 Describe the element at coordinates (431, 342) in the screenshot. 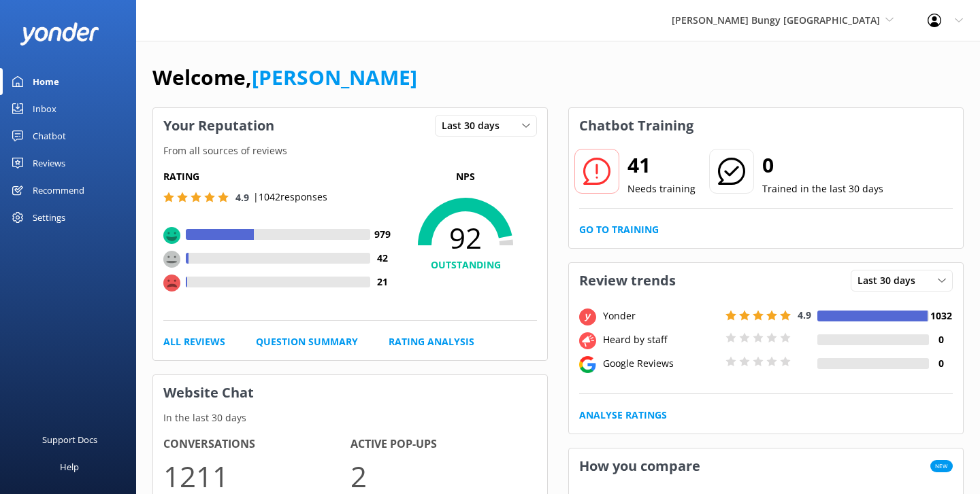

I see `a: Rating Analysis` at that location.